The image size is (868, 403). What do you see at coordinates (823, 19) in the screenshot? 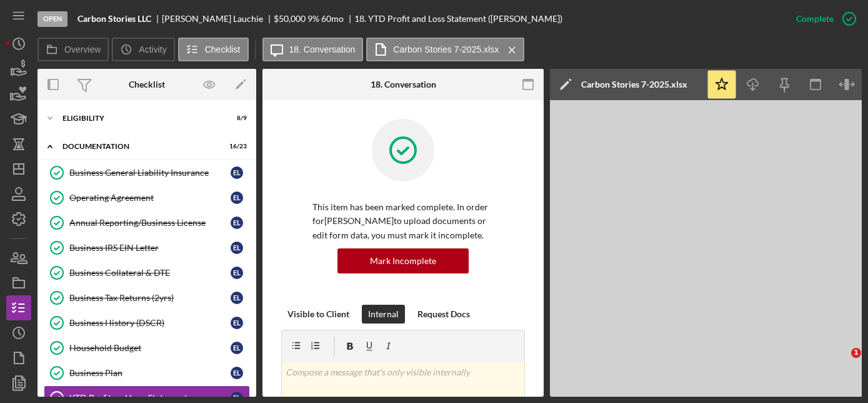
I see `button: Complete` at bounding box center [823, 19].